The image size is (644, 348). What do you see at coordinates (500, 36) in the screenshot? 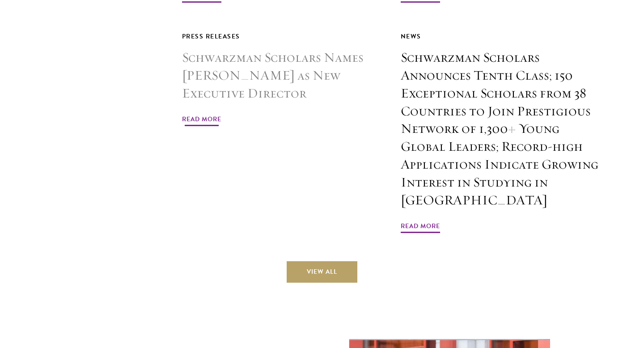
I see `div: News` at bounding box center [500, 36].